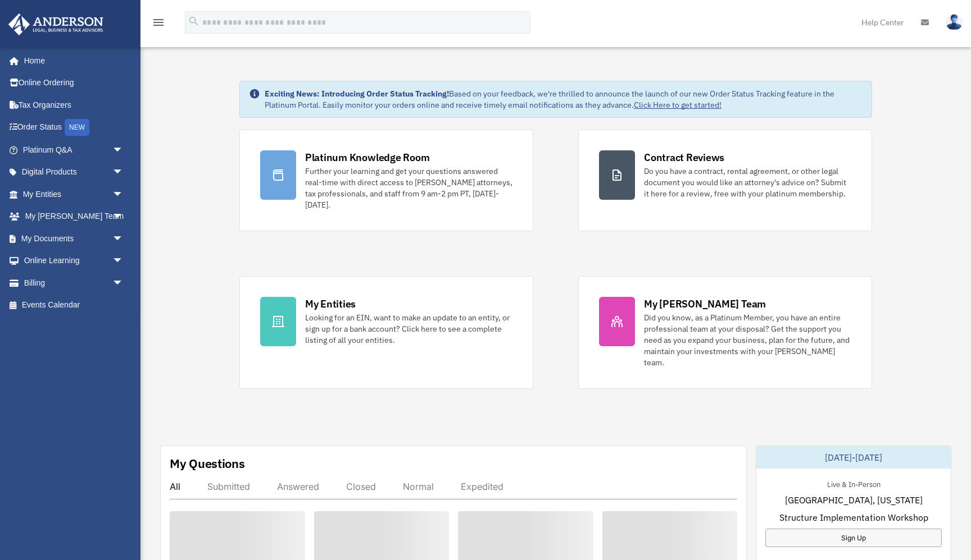 This screenshot has height=560, width=971. Describe the element at coordinates (228, 487) in the screenshot. I see `div: Submitted` at that location.